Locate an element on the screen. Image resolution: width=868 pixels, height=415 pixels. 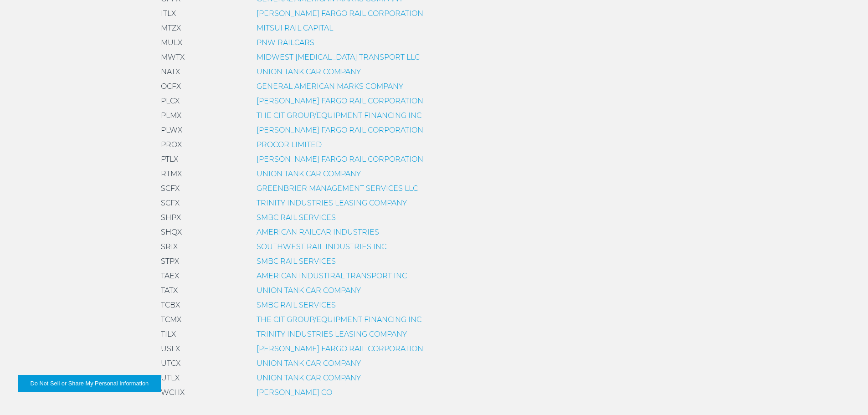
span: STPX is located at coordinates (170, 261).